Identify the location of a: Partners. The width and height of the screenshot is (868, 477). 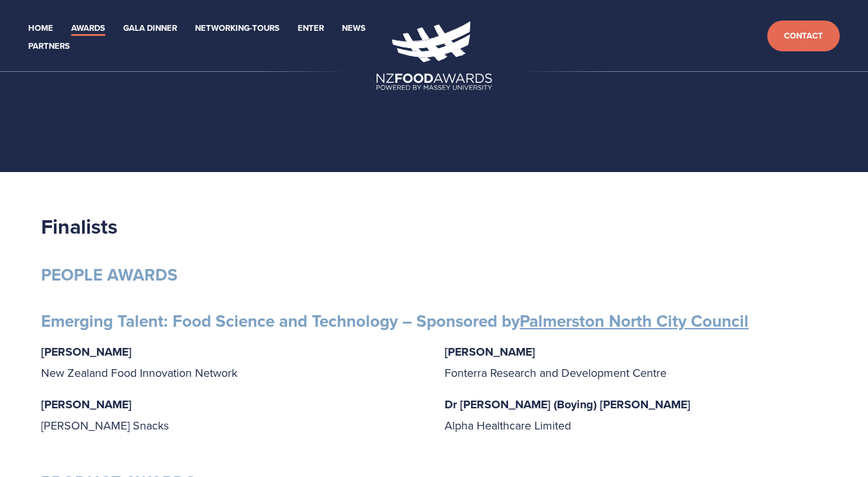
(49, 46).